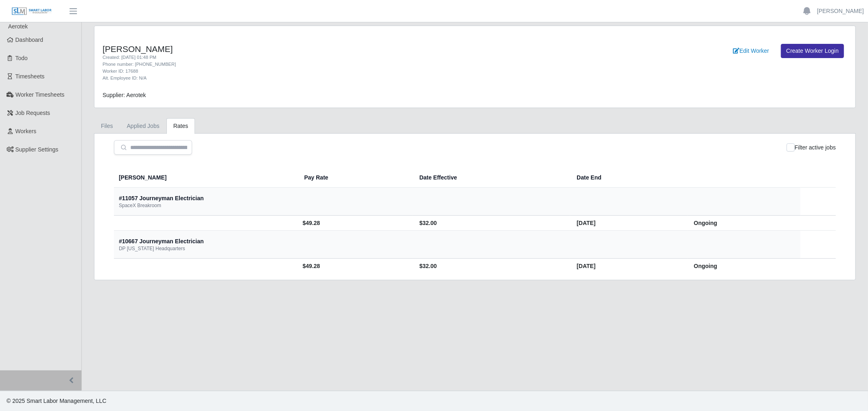  What do you see at coordinates (810, 148) in the screenshot?
I see `div: Filter active jobs` at bounding box center [810, 148].